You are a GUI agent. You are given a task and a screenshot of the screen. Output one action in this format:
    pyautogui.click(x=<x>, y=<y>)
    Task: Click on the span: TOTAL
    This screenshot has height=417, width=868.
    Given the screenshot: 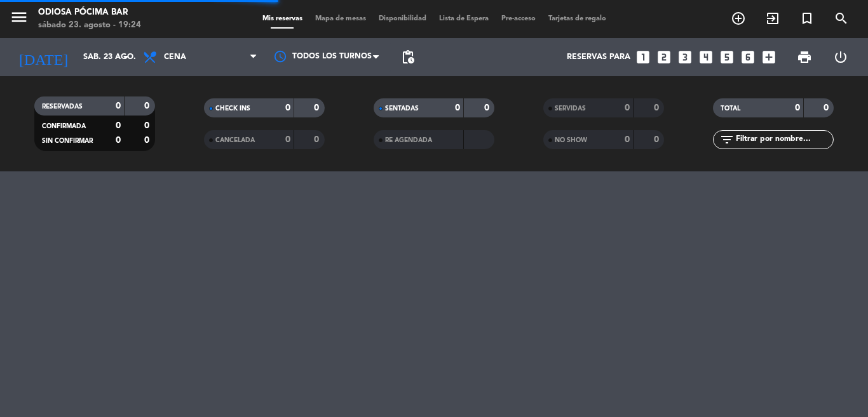 What is the action you would take?
    pyautogui.click(x=730, y=108)
    